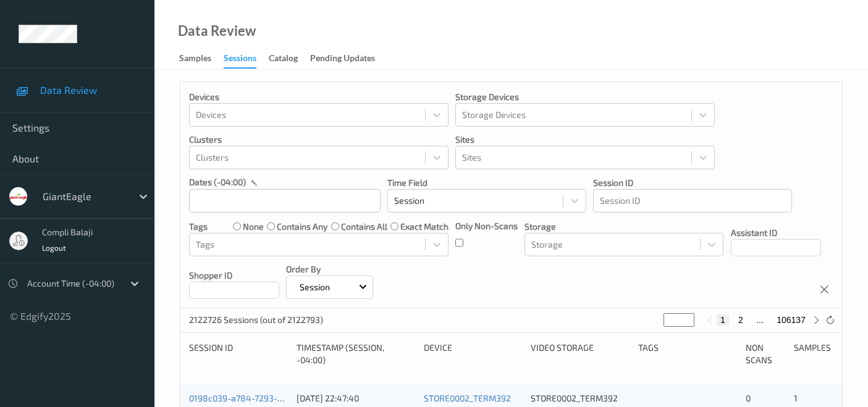  Describe the element at coordinates (256, 319) in the screenshot. I see `p: 2122726 Sessions (out of 2122793)` at that location.